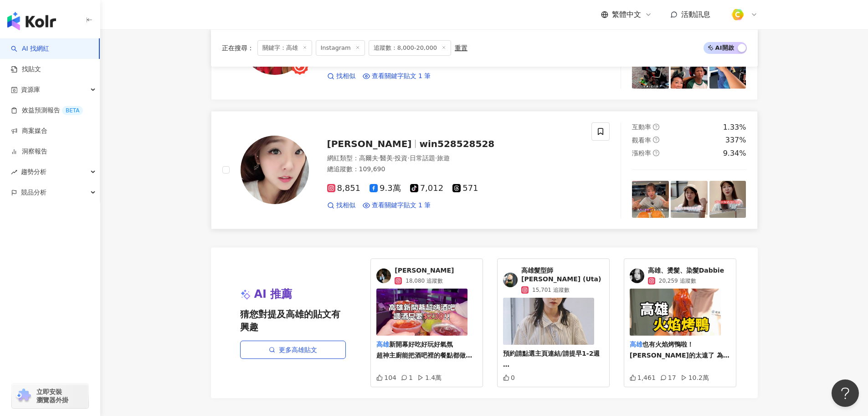 The image size is (868, 416). I want to click on span: rise, so click(14, 172).